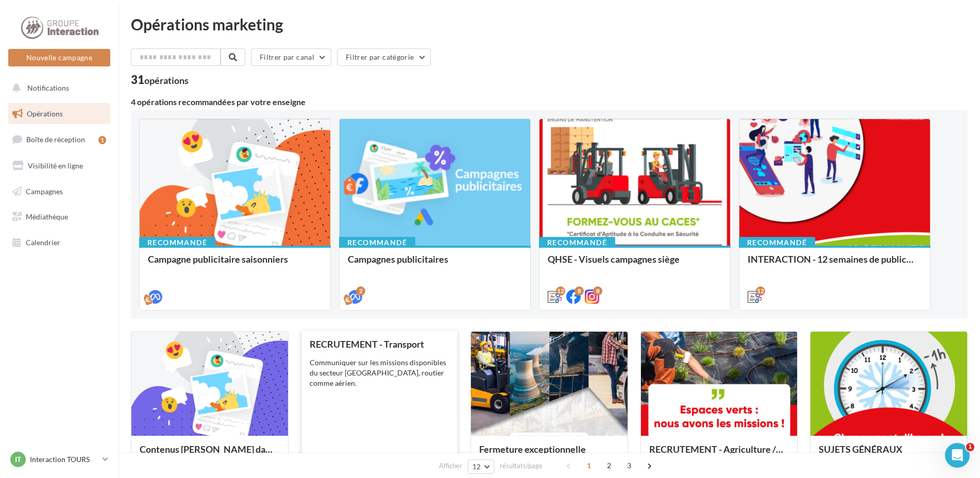  I want to click on a: Visibilité en ligne, so click(59, 166).